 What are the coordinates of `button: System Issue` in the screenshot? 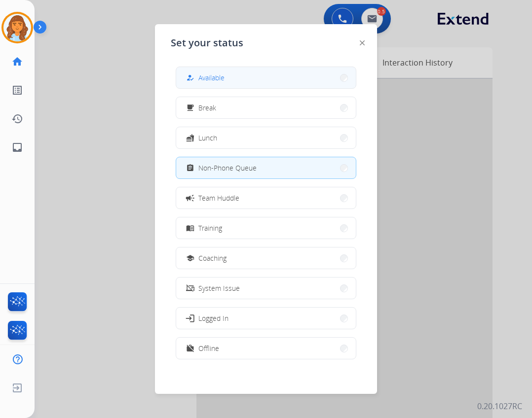 It's located at (266, 288).